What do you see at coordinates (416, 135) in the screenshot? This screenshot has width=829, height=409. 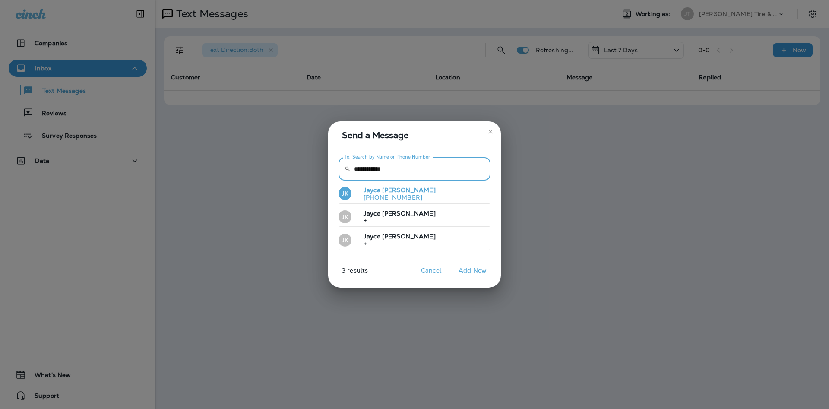 I see `span: Send a Message` at bounding box center [416, 135].